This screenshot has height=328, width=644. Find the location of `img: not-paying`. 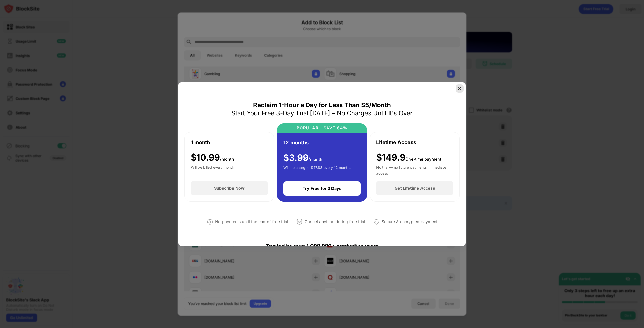

img: not-paying is located at coordinates (210, 222).